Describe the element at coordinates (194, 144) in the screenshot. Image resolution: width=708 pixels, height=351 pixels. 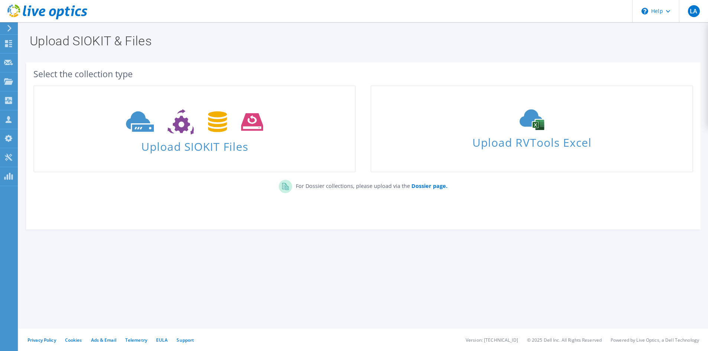
I see `span: Upload SIOKIT Files` at that location.